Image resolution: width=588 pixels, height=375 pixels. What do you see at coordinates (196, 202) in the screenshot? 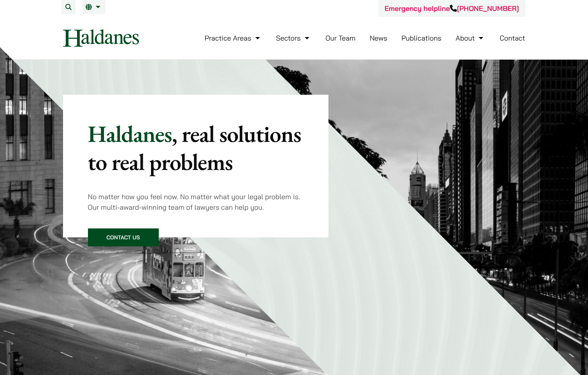
I see `p: No matter how you feel now. No matter what your legal problem is. Our multi-award-winning team of...` at bounding box center [196, 202].